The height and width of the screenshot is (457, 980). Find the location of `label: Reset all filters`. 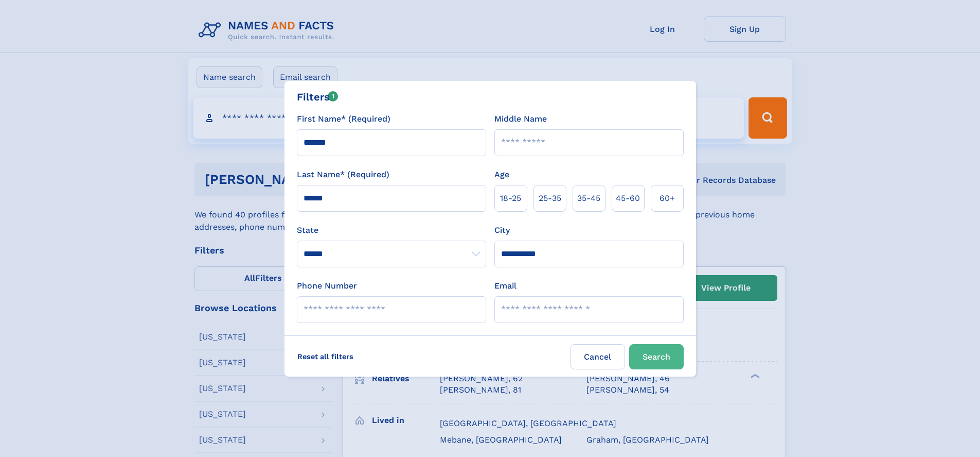

label: Reset all filters is located at coordinates (325, 356).